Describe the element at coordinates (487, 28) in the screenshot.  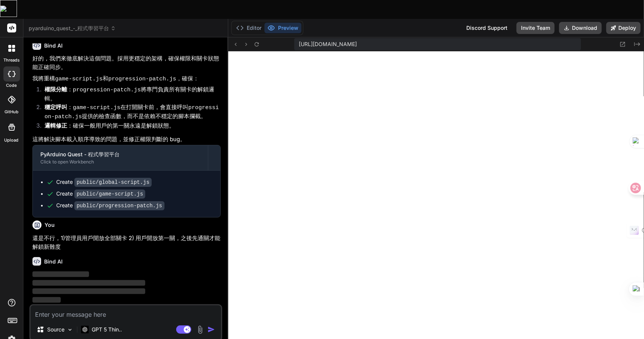
I see `div: Discord Support` at that location.